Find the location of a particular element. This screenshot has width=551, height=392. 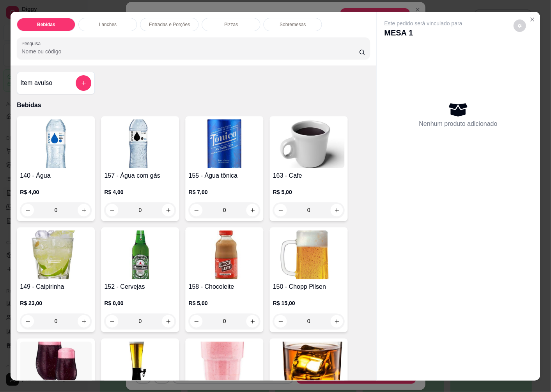

p: Nenhum produto adicionado is located at coordinates (458, 124).